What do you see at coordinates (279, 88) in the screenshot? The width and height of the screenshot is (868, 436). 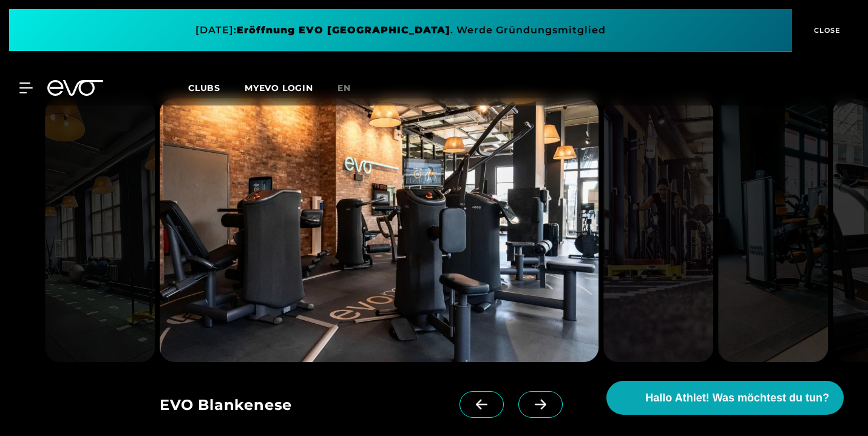 I see `a: MYEVO LOGIN` at bounding box center [279, 88].